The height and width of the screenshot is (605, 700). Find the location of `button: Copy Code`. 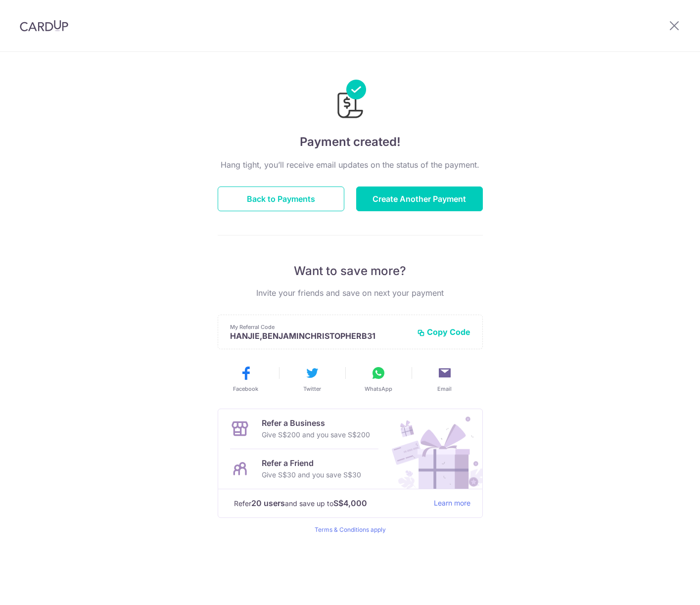

button: Copy Code is located at coordinates (444, 332).